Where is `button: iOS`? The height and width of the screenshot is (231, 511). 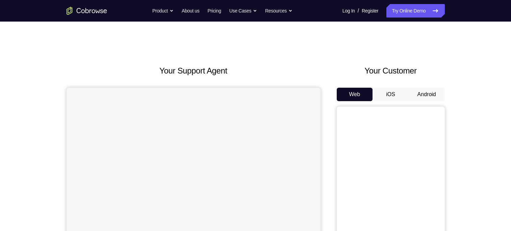
button: iOS is located at coordinates (390, 95).